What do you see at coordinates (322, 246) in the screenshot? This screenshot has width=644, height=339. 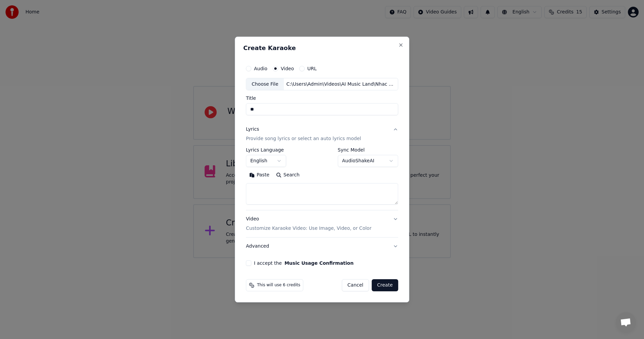 I see `button: Advanced` at bounding box center [322, 246].